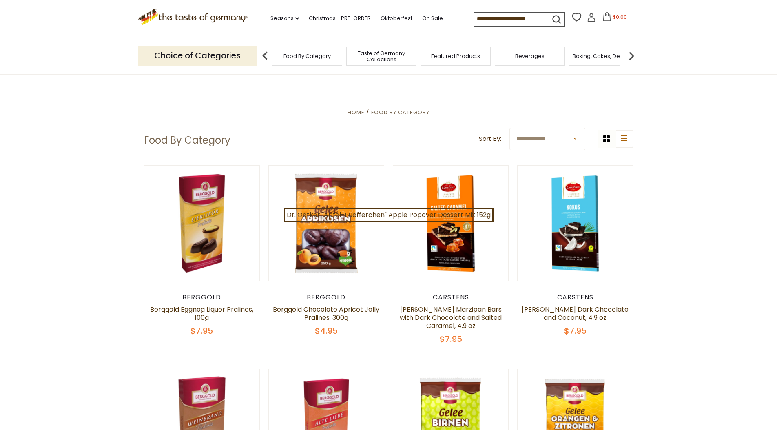 The width and height of the screenshot is (777, 430). I want to click on span: Home, so click(356, 112).